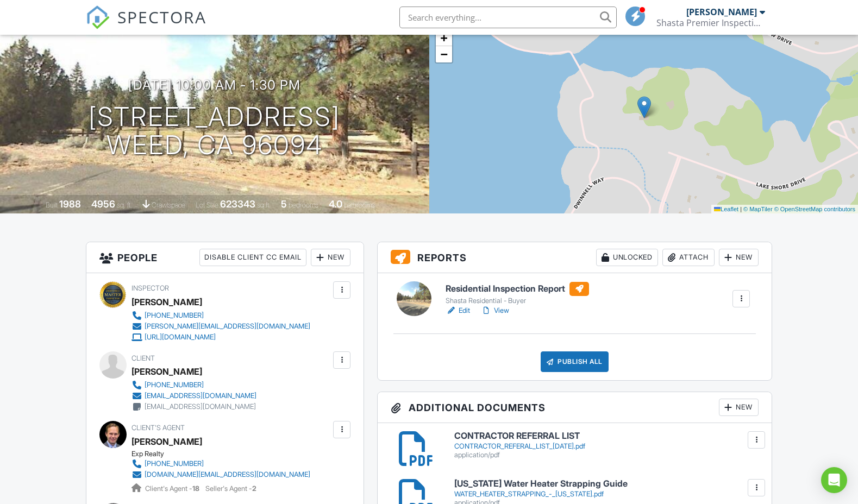 The width and height of the screenshot is (858, 504). Describe the element at coordinates (711, 23) in the screenshot. I see `div: Shasta Premier Inspection Group` at that location.